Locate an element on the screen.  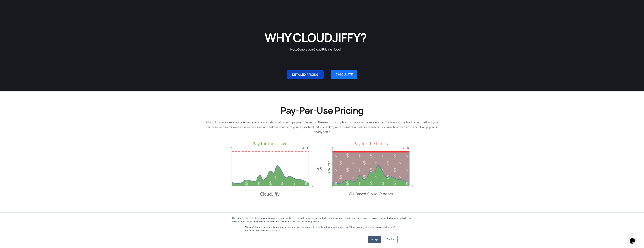
a: Accept is located at coordinates (375, 239).